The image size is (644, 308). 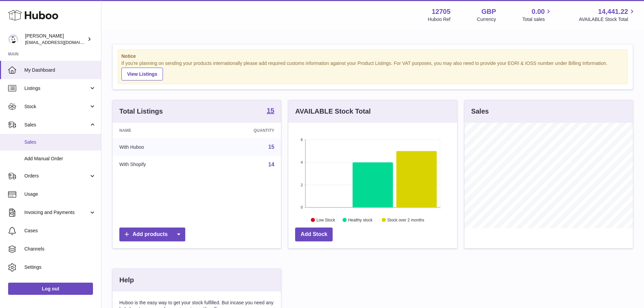 I want to click on text: 6, so click(x=302, y=140).